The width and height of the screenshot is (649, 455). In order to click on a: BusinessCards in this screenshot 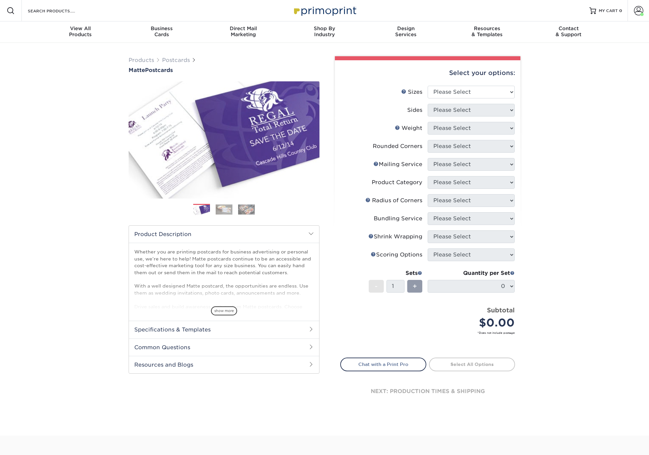, I will do `click(162, 32)`.